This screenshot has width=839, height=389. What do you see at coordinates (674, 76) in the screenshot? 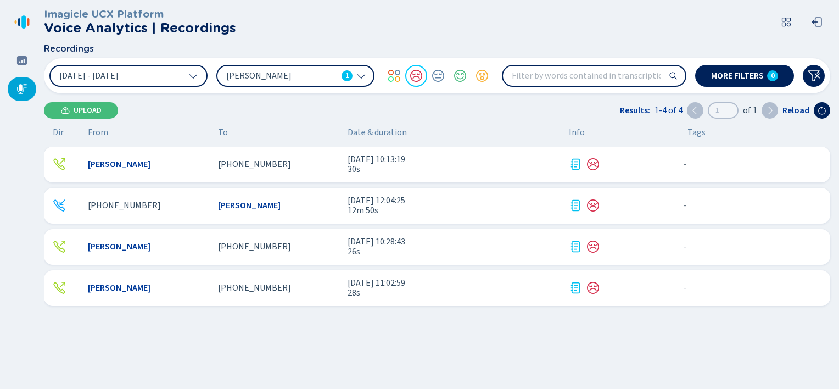
I see `svg: search` at bounding box center [674, 76].